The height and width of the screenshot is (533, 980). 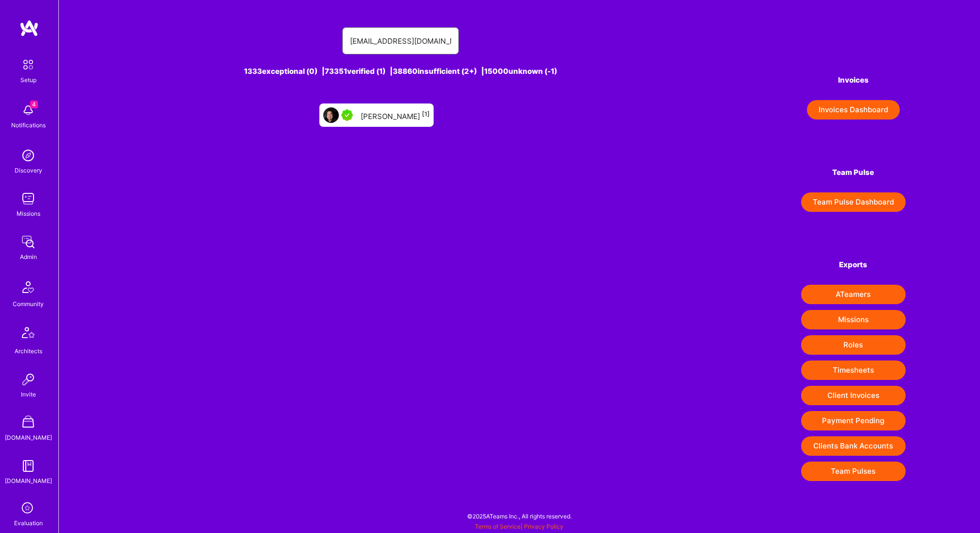 What do you see at coordinates (28, 379) in the screenshot?
I see `img: Invite` at bounding box center [28, 379].